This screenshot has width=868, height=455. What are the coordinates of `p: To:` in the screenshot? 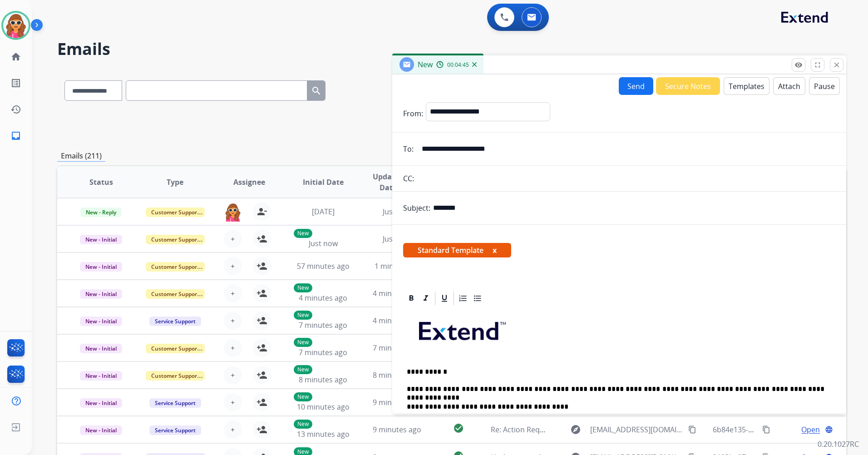 It's located at (408, 149).